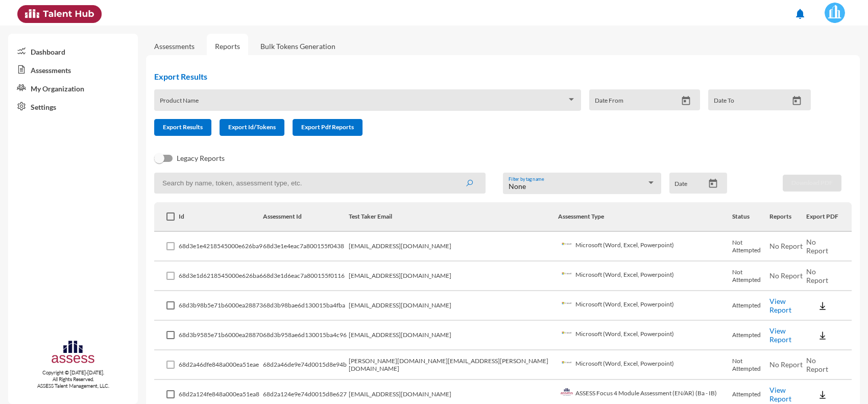  I want to click on span: Download PDF, so click(812, 182).